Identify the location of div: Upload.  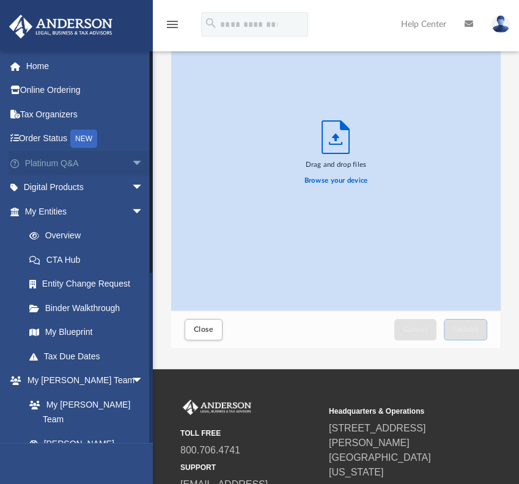
(335, 174).